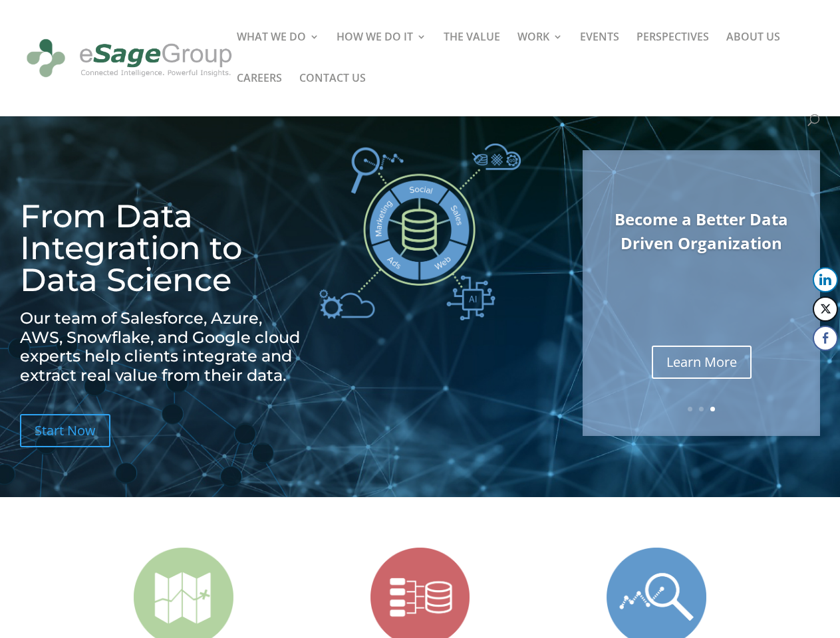 The width and height of the screenshot is (840, 638). Describe the element at coordinates (381, 53) in the screenshot. I see `a: HOW WE DO IT` at that location.